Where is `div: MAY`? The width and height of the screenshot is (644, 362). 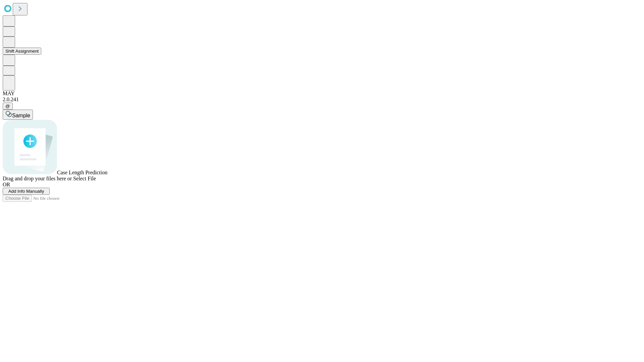 div: MAY is located at coordinates (322, 94).